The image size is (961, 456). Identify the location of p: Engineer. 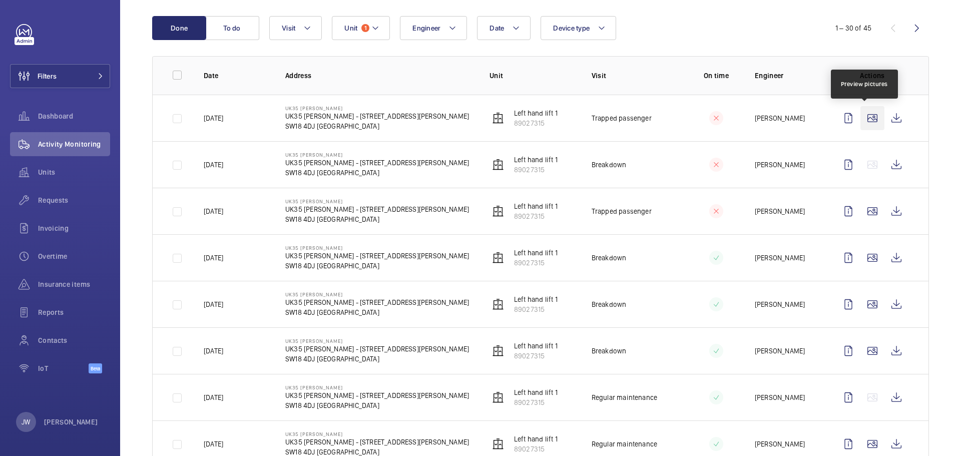
(787, 76).